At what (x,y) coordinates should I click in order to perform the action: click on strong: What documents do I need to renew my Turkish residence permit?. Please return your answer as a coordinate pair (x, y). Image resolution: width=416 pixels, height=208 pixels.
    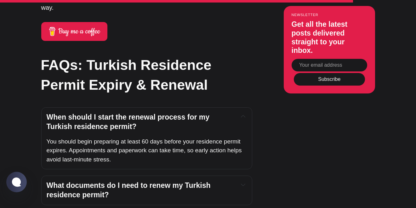
    Looking at the image, I should click on (129, 190).